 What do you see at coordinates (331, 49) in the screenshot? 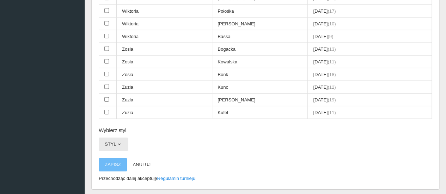
I see `span: (13)` at bounding box center [331, 49].